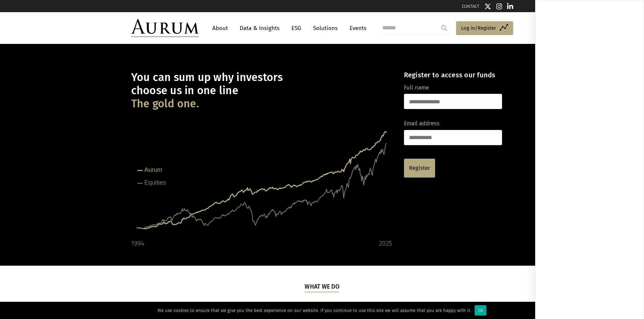 Image resolution: width=644 pixels, height=319 pixels. Describe the element at coordinates (322, 288) in the screenshot. I see `h5: What we do` at that location.